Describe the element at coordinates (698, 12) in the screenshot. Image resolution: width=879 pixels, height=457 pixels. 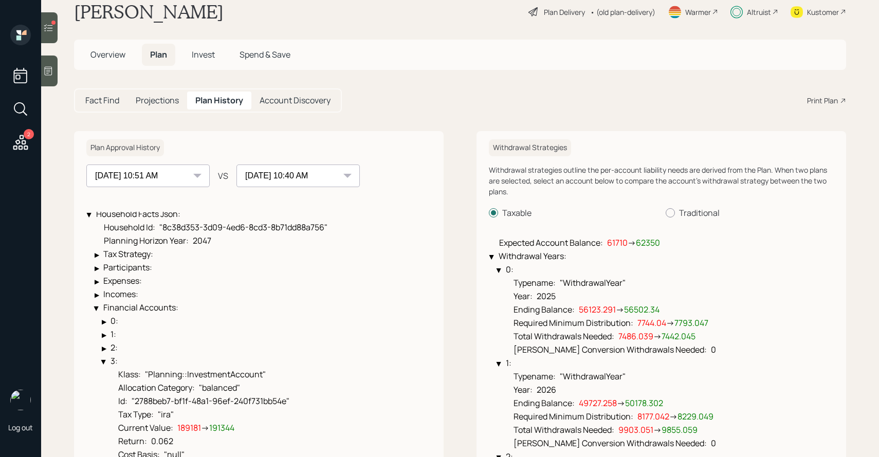
I see `div: Warmer` at that location.